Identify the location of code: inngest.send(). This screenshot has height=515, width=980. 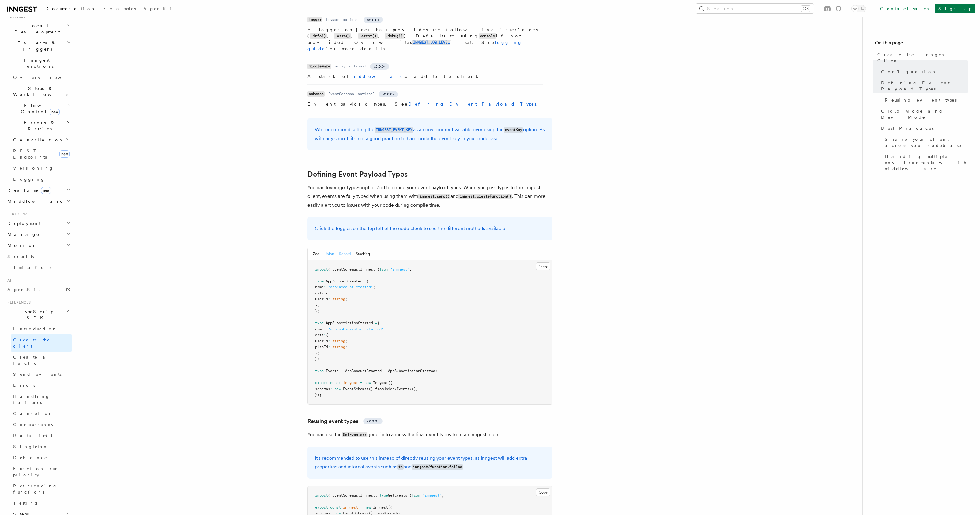
(435, 196).